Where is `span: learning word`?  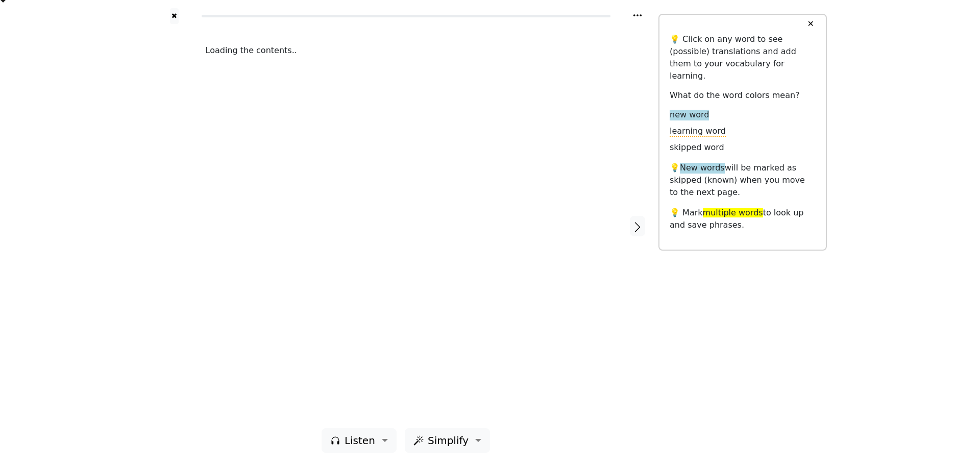
span: learning word is located at coordinates (697, 131).